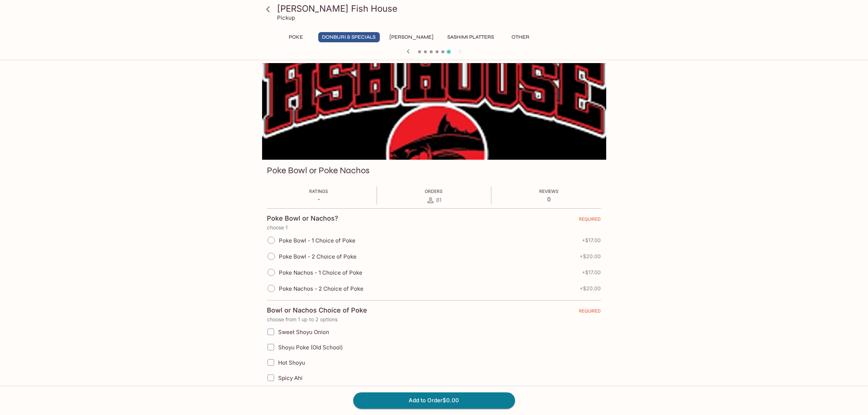 The height and width of the screenshot is (415, 868). Describe the element at coordinates (321, 272) in the screenshot. I see `span: Poke Nachos - 1 Choice of Poke` at that location.